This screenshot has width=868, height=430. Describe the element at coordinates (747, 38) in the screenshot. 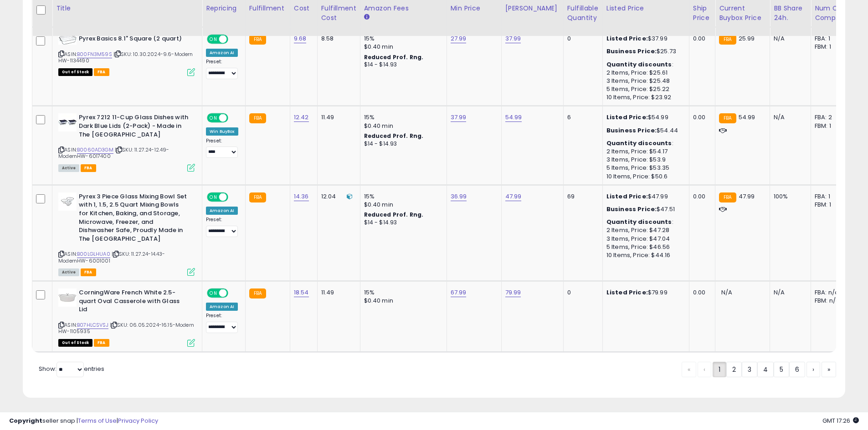

I see `span: 25.99` at that location.